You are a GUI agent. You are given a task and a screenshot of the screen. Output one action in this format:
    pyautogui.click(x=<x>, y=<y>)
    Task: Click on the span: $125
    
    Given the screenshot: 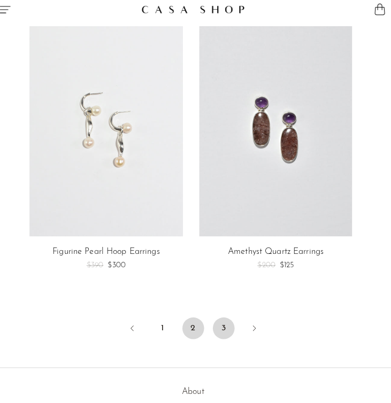 What is the action you would take?
    pyautogui.click(x=288, y=268)
    